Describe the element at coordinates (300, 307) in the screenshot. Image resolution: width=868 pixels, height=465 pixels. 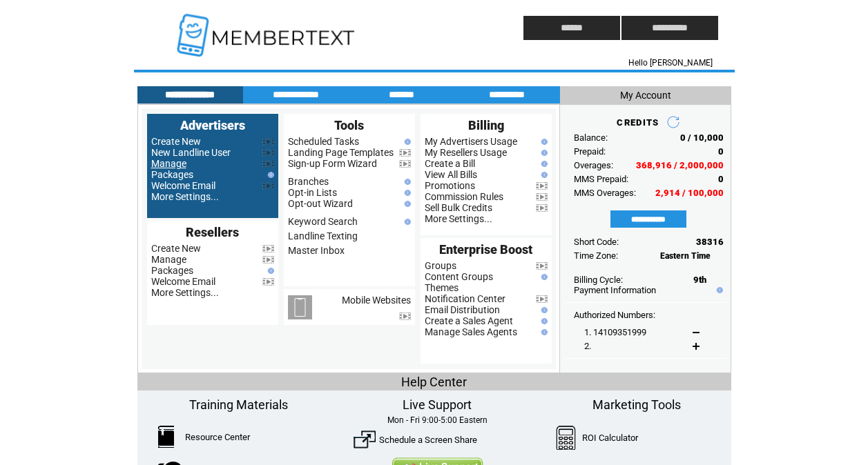
I see `img: mobile-websites.png` at that location.